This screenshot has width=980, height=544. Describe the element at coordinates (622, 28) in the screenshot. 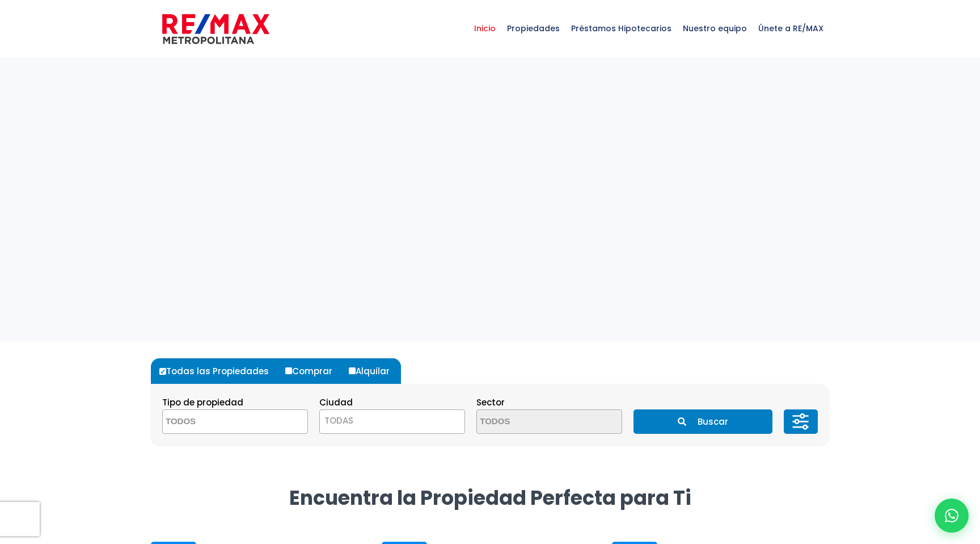

I see `span: Préstamos Hipotecarios` at that location.